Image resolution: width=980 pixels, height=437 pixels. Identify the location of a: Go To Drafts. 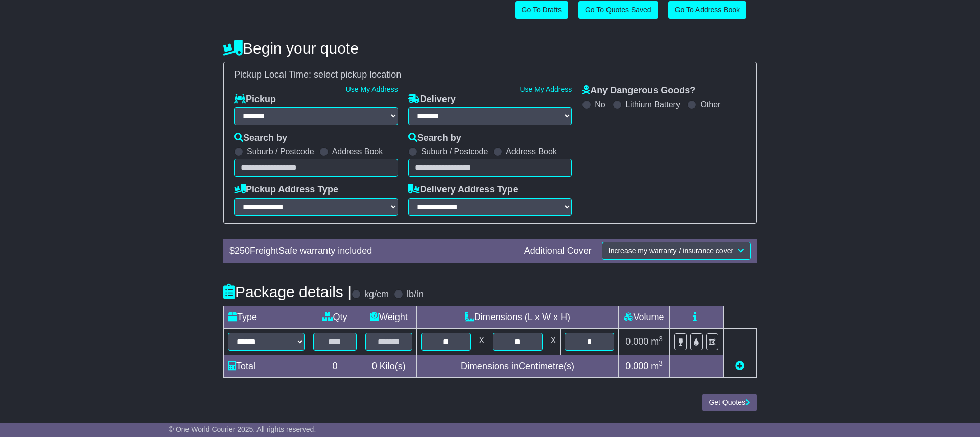
(542, 10).